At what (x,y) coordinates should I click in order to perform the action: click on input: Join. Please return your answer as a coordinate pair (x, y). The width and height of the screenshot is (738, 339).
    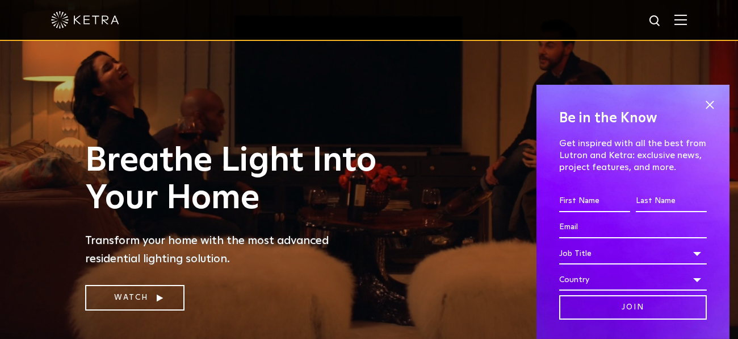
    Looking at the image, I should click on (633, 307).